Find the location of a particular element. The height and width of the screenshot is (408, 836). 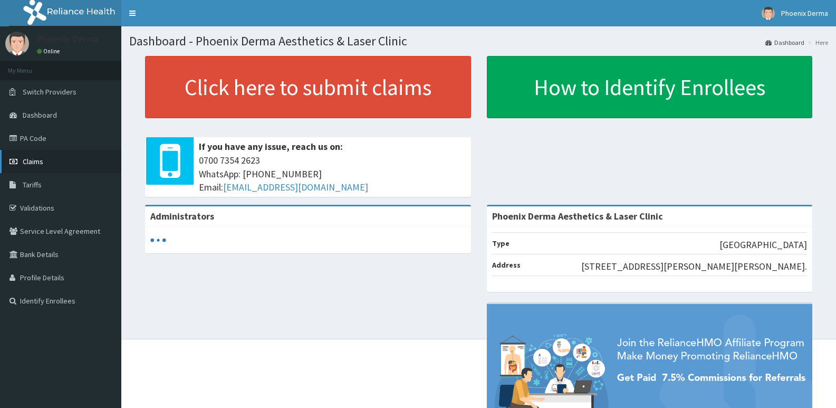

a: Online is located at coordinates (50, 51).